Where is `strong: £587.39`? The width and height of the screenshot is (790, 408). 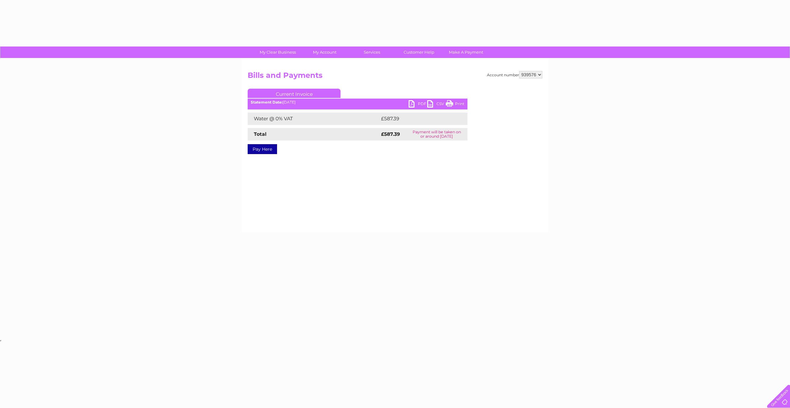 strong: £587.39 is located at coordinates (391, 134).